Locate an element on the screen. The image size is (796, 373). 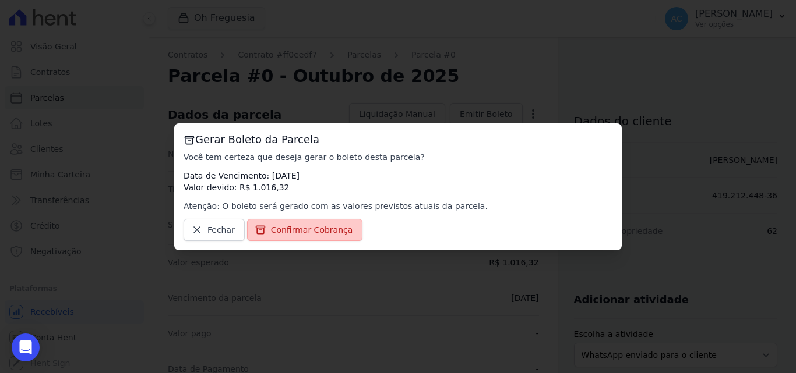
span: Fechar is located at coordinates (221, 230).